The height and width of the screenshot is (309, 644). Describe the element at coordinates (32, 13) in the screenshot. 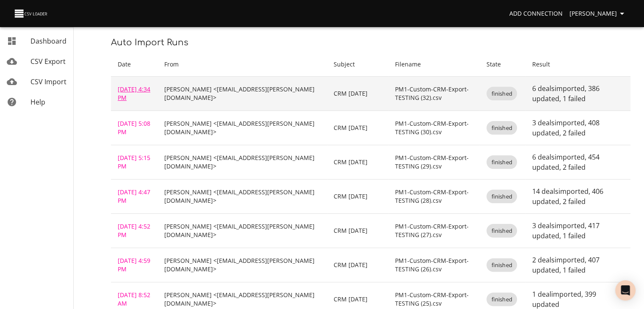

I see `img: CSV Loader` at that location.